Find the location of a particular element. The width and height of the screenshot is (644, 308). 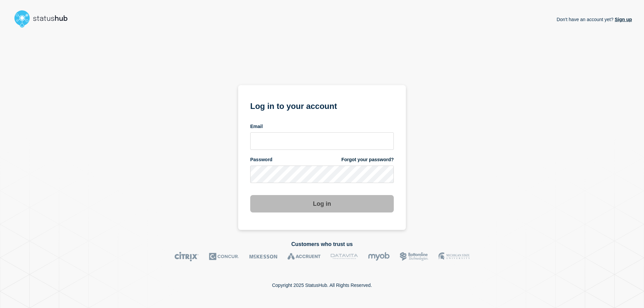

img: StatusHub logo is located at coordinates (44, 19).